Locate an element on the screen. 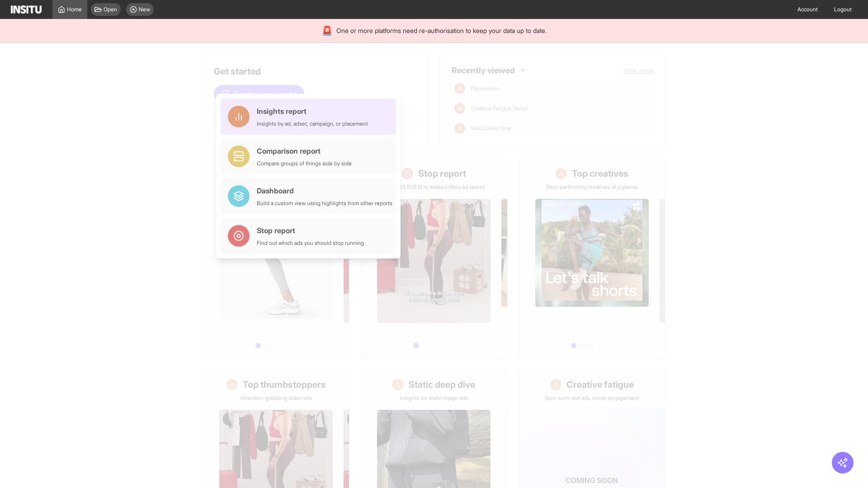 Image resolution: width=868 pixels, height=488 pixels. span: One or more platforms need re-authorisation to keep your data up to date. is located at coordinates (441, 31).